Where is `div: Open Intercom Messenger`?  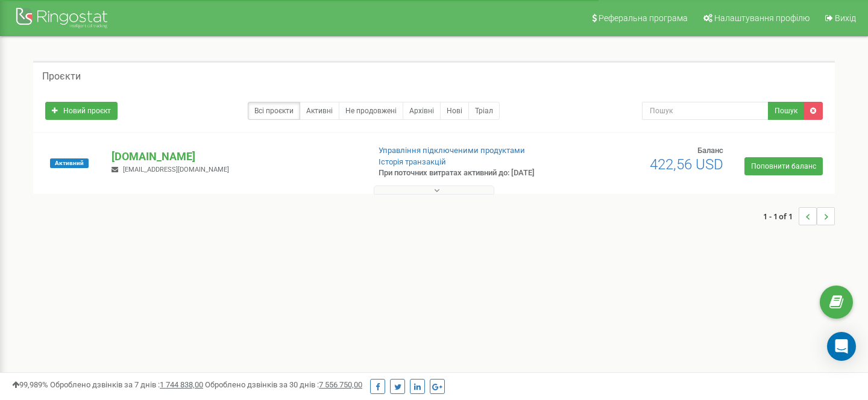
div: Open Intercom Messenger is located at coordinates (841, 346).